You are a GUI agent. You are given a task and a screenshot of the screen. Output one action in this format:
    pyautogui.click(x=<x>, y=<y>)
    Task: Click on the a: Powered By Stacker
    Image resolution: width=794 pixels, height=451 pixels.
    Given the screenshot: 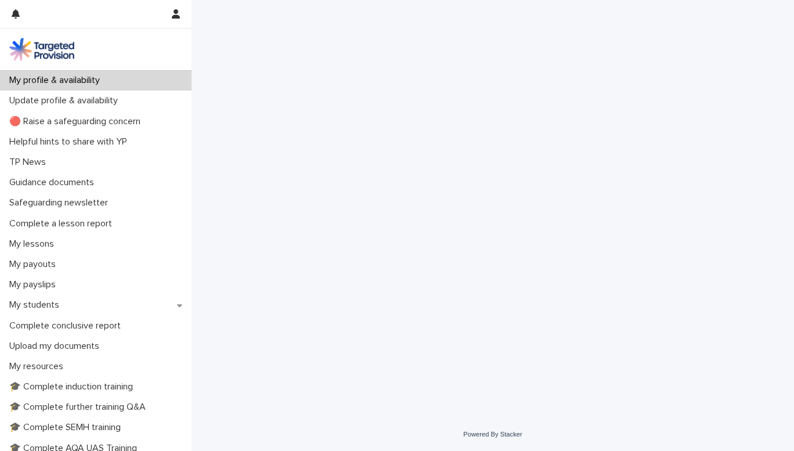 What is the action you would take?
    pyautogui.click(x=492, y=434)
    